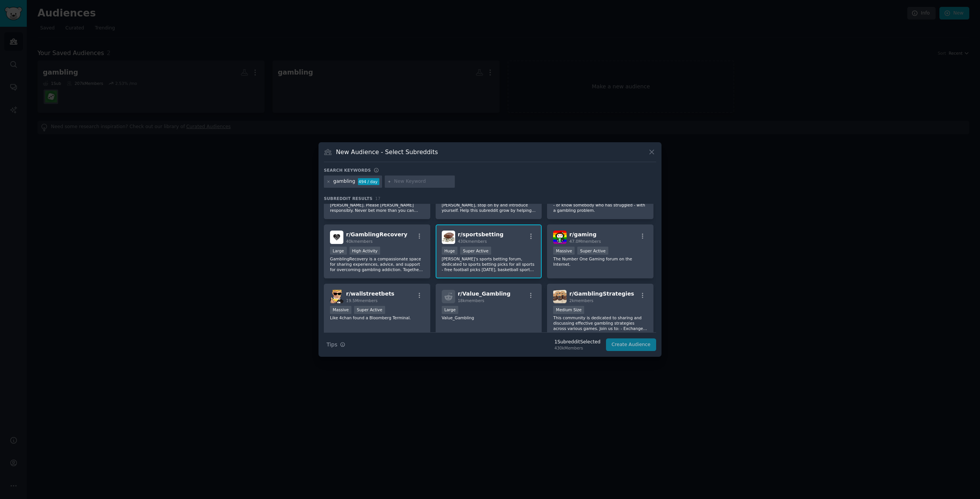 The image size is (980, 499). I want to click on span: 19.5M members, so click(362, 300).